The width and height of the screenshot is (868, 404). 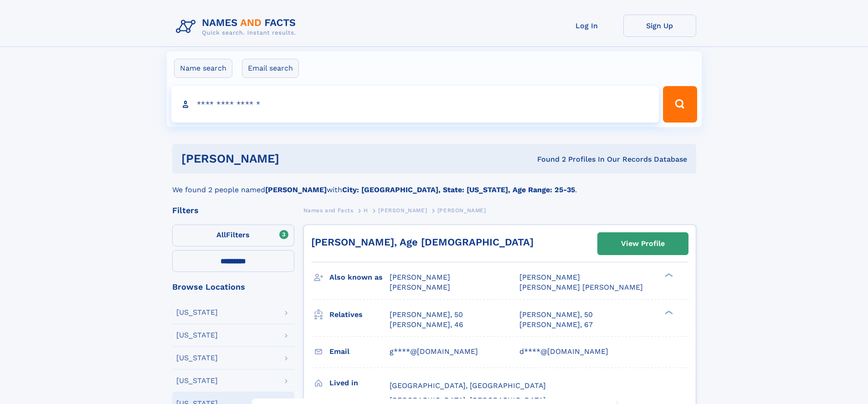 I want to click on a: Sign Up, so click(x=659, y=25).